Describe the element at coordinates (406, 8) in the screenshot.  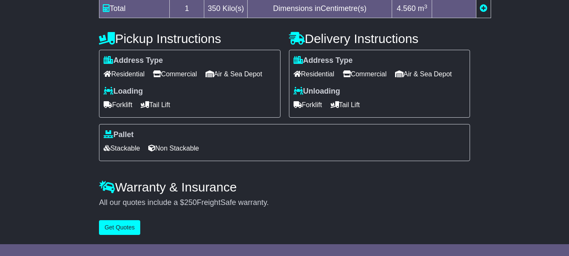
I see `span: 4.560` at that location.